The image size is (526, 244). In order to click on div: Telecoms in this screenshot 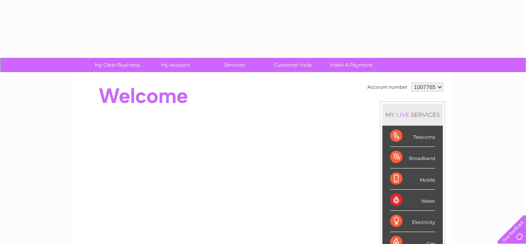, I will do `click(412, 136)`.